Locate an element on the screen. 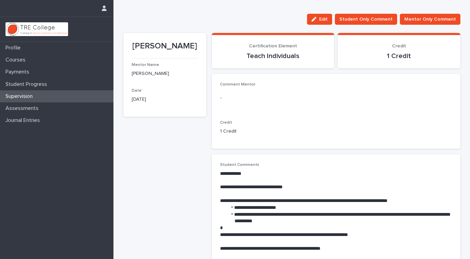 The image size is (470, 259). span: Student Only Comment is located at coordinates (366, 19).